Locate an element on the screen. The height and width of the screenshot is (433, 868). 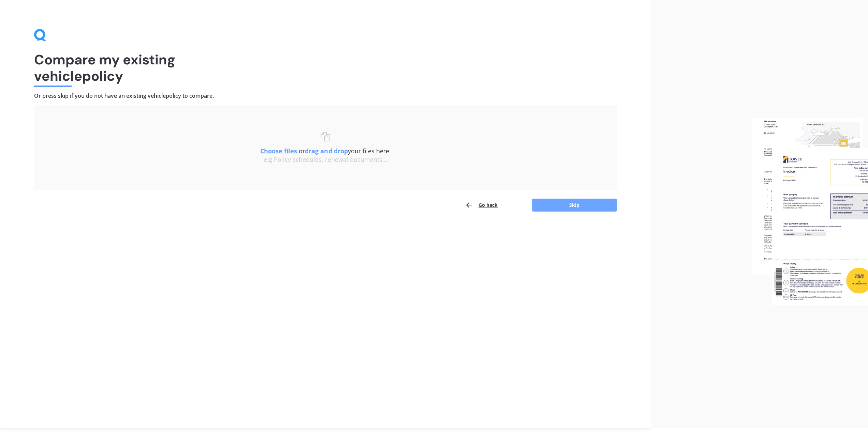
b: drag and drop is located at coordinates (326, 151).